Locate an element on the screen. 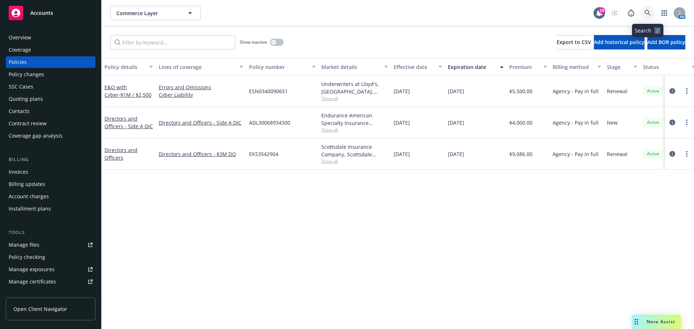  a: Manage files is located at coordinates (51, 245).